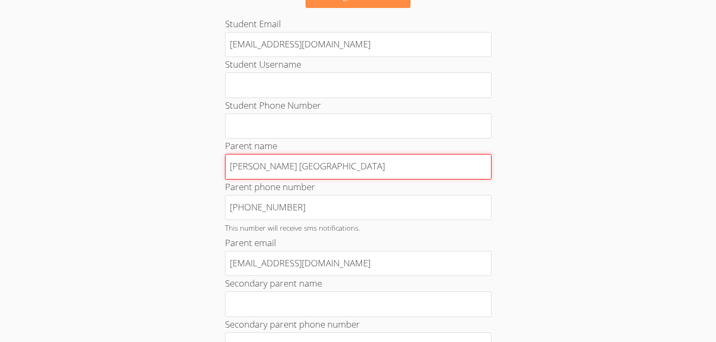 The image size is (716, 342). I want to click on label: Student Email, so click(253, 23).